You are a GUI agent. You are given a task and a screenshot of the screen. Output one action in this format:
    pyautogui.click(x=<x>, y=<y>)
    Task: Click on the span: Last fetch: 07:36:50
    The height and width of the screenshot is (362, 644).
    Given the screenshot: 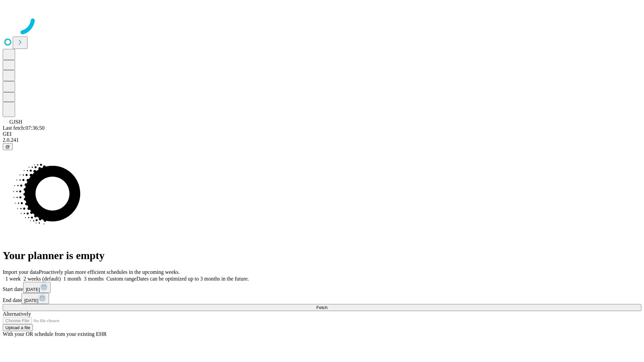 What is the action you would take?
    pyautogui.click(x=23, y=128)
    